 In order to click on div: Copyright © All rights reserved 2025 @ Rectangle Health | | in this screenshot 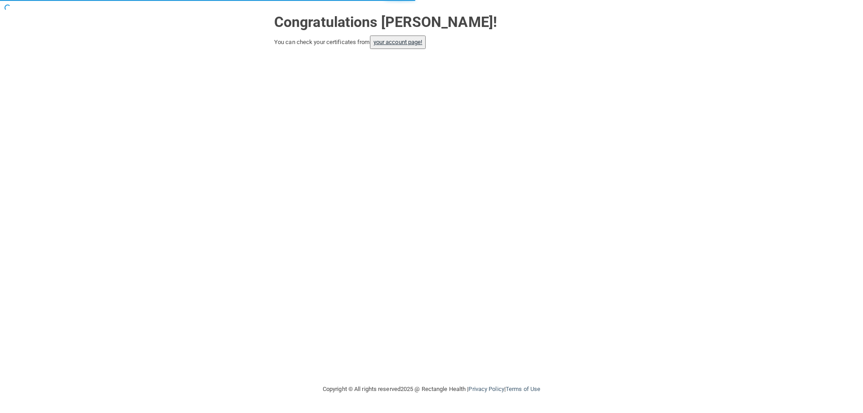, I will do `click(431, 389)`.